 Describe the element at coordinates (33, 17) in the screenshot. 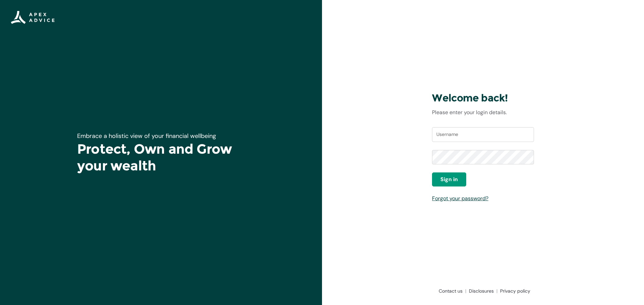

I see `img: Apex Advice Group` at that location.